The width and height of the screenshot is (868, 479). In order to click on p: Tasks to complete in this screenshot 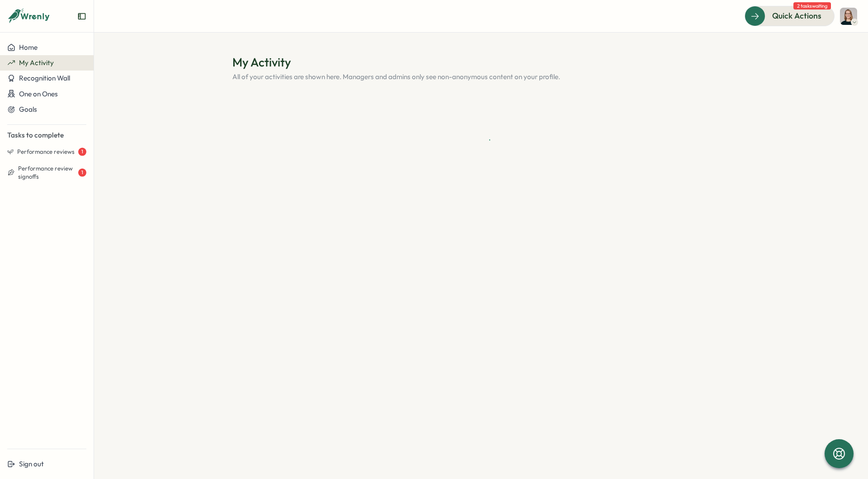, I will do `click(47, 135)`.